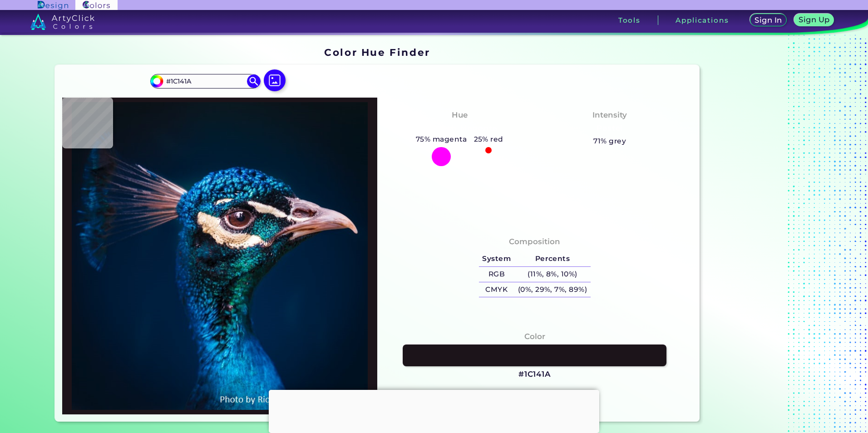  I want to click on h5: Sign In, so click(768, 20).